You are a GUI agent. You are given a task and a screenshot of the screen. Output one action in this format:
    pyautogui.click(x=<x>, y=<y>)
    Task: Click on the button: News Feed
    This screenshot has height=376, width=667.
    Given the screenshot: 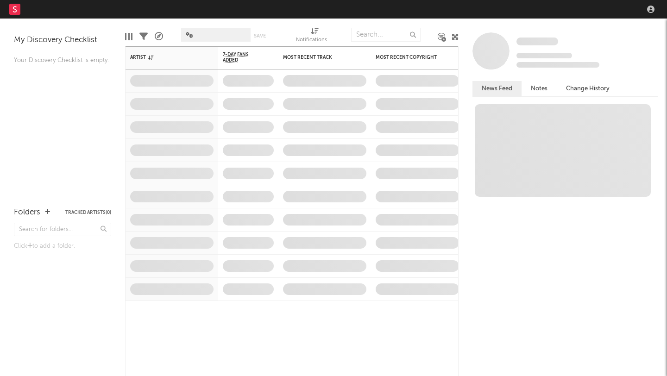 What is the action you would take?
    pyautogui.click(x=497, y=88)
    